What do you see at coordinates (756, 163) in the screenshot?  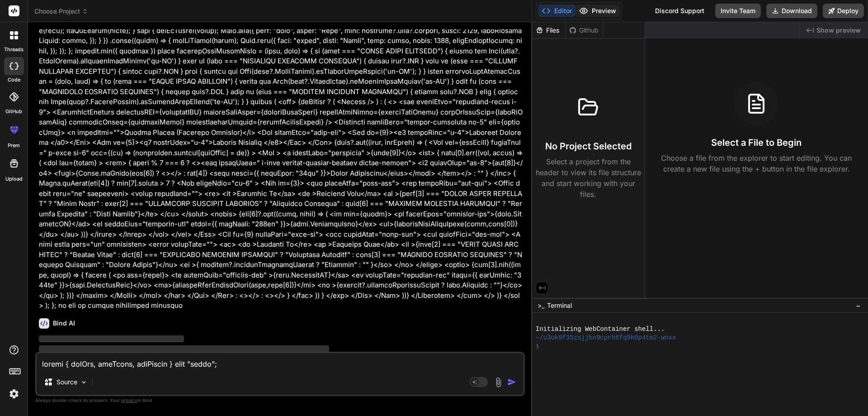 I see `p: Choose a file from the explorer to start editing. You can create a new file using the + button in...` at bounding box center [756, 163].